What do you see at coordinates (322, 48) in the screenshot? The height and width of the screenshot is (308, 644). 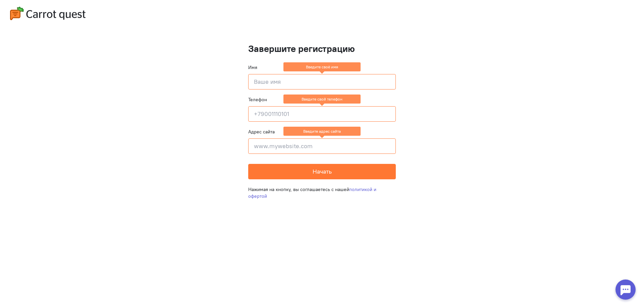 I see `h1: Завершите регистрацию` at bounding box center [322, 48].